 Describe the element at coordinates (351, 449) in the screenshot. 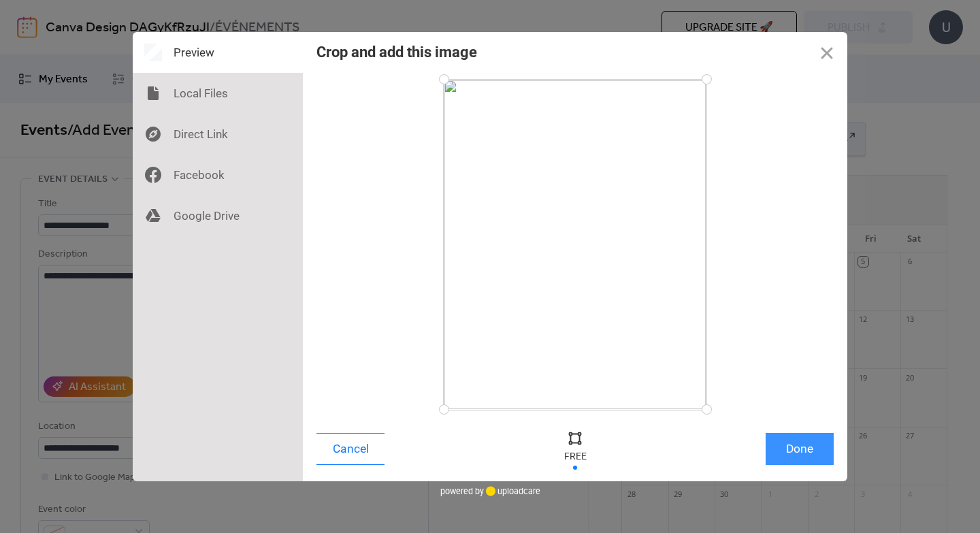

I see `button: Cancel` at that location.